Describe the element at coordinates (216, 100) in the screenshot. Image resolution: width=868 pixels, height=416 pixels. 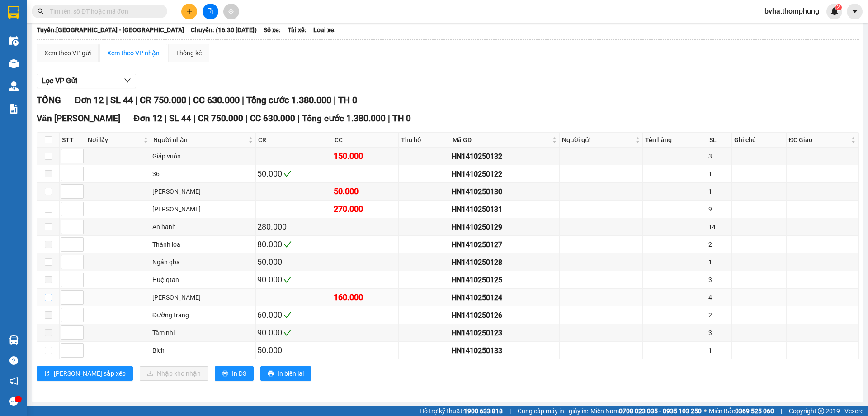
I see `span: CC 630.000` at that location.